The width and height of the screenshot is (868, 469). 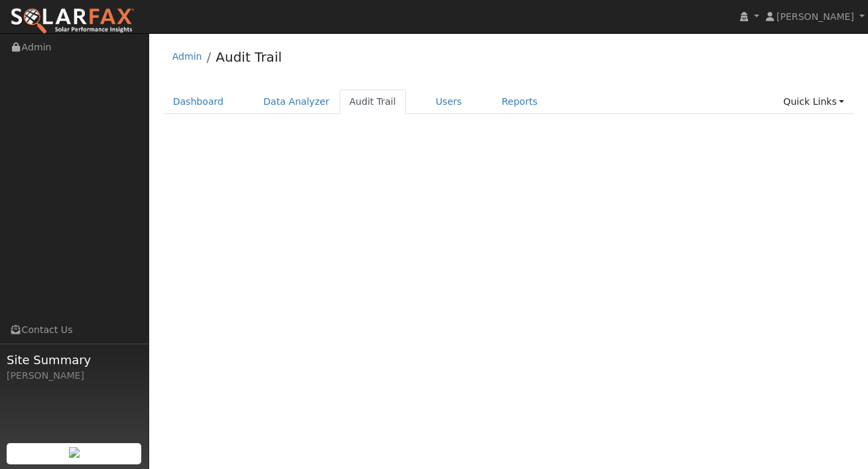 What do you see at coordinates (296, 101) in the screenshot?
I see `a: Data Analyzer` at bounding box center [296, 101].